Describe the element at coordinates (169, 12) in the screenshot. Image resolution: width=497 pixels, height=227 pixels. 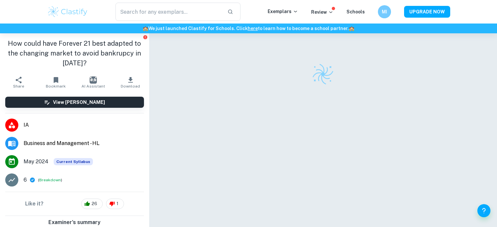
I see `input: Search for any exemplars...` at that location.